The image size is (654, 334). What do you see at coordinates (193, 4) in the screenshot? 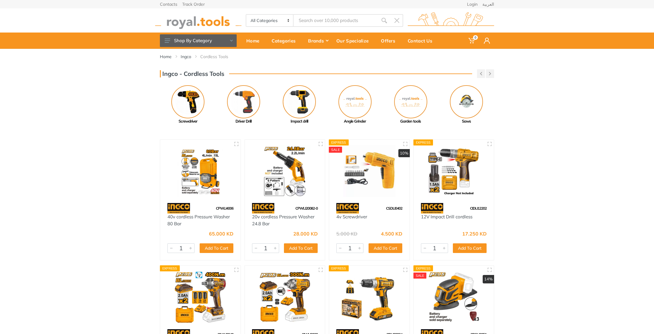
I see `a: Track Order` at bounding box center [193, 4].